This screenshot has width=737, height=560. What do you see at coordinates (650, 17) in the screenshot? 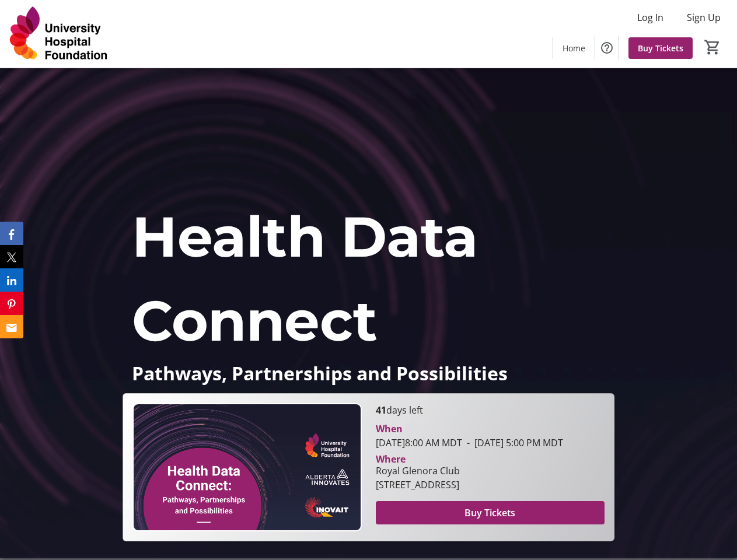
I see `span: Log In` at bounding box center [650, 17].